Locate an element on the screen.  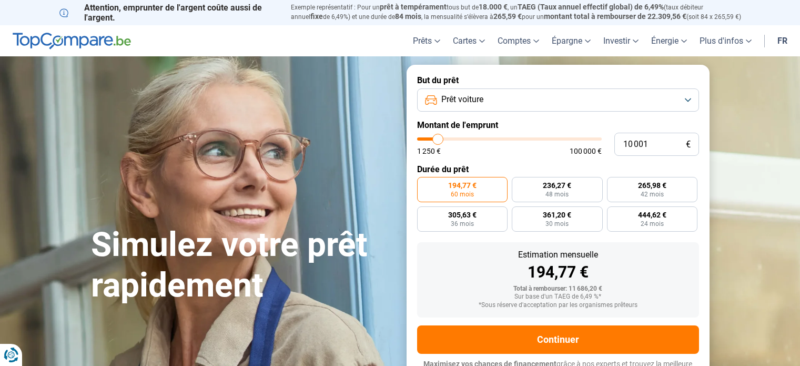
p: Exemple représentatif : Pour un tous but de , un (taux débiteur annuel de 6,49%) et une durée de ... is located at coordinates (516, 12).